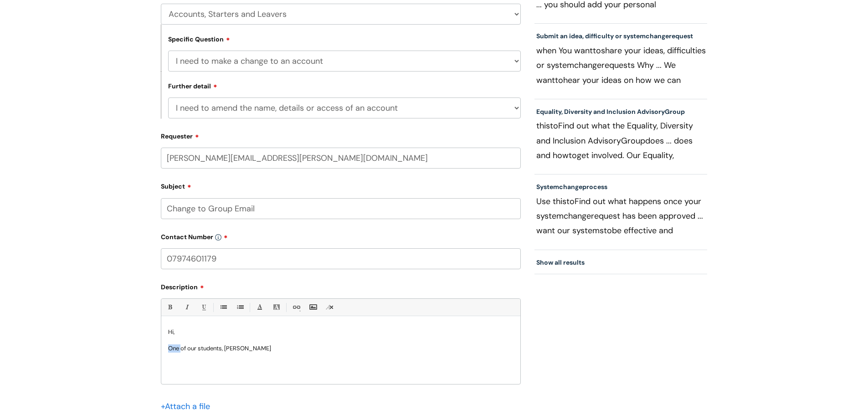  What do you see at coordinates (341, 285) in the screenshot?
I see `label: Description` at bounding box center [341, 285].